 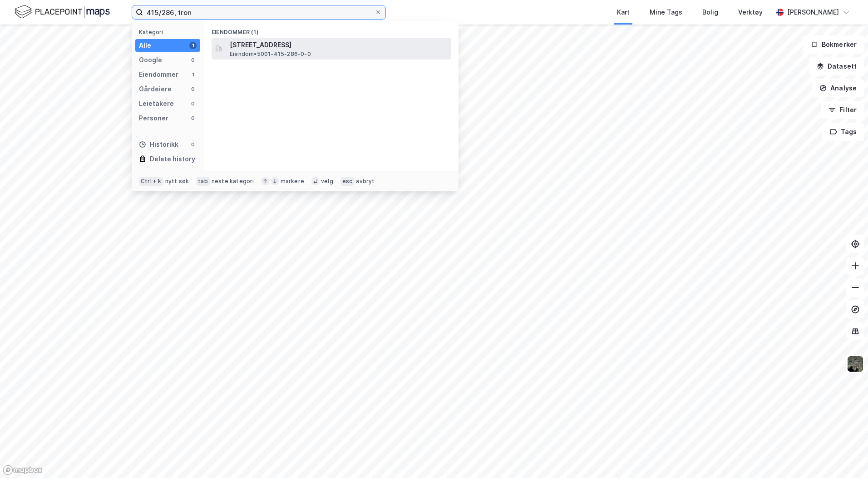 I want to click on a: Mapbox homepage, so click(x=23, y=469).